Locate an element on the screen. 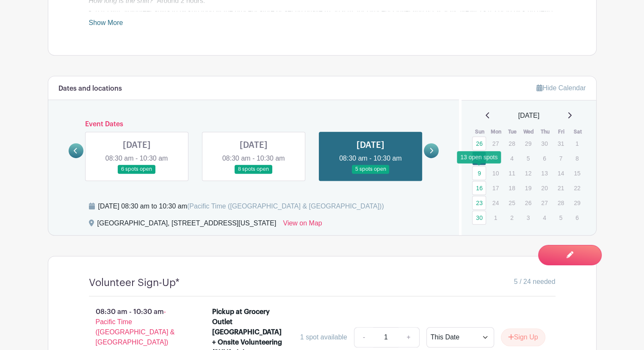 This screenshot has width=644, height=350. th: Thu is located at coordinates (545, 132).